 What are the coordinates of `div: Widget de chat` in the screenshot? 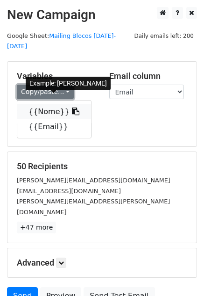 It's located at (181, 273).